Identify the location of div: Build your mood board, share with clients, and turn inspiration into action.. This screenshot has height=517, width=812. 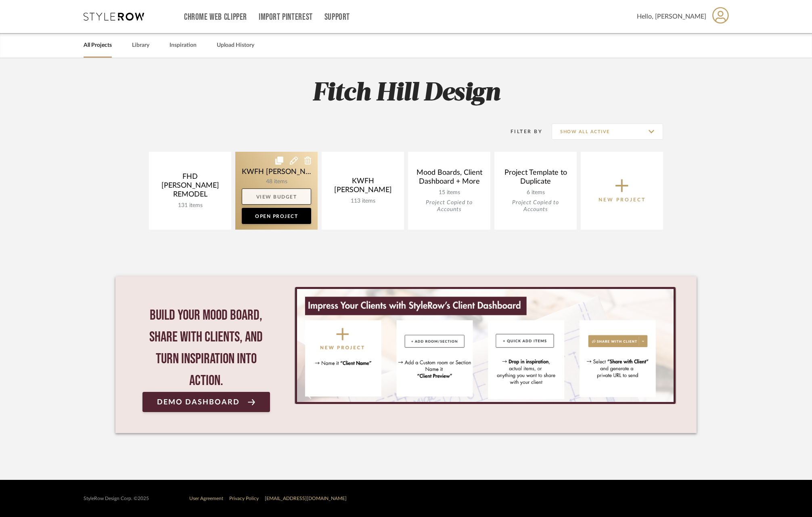
(206, 348).